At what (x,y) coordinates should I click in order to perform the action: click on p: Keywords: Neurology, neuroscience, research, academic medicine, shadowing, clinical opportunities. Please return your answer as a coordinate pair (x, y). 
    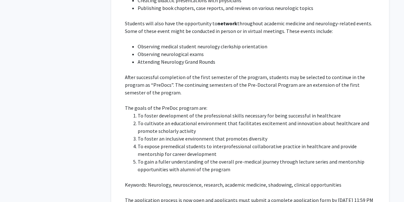
    Looking at the image, I should click on (253, 184).